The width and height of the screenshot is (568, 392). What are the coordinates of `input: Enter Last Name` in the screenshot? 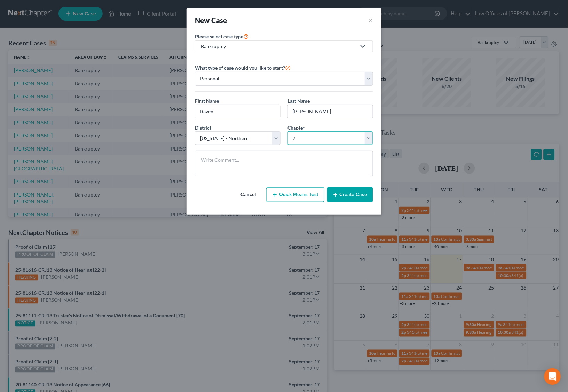 It's located at (331, 111).